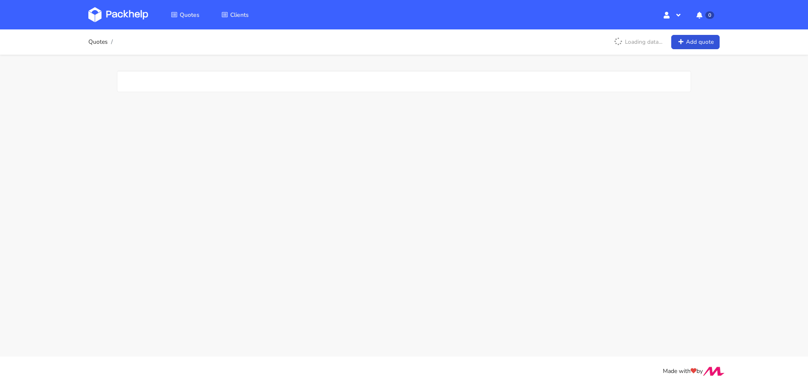  Describe the element at coordinates (235, 15) in the screenshot. I see `a: Clients` at that location.